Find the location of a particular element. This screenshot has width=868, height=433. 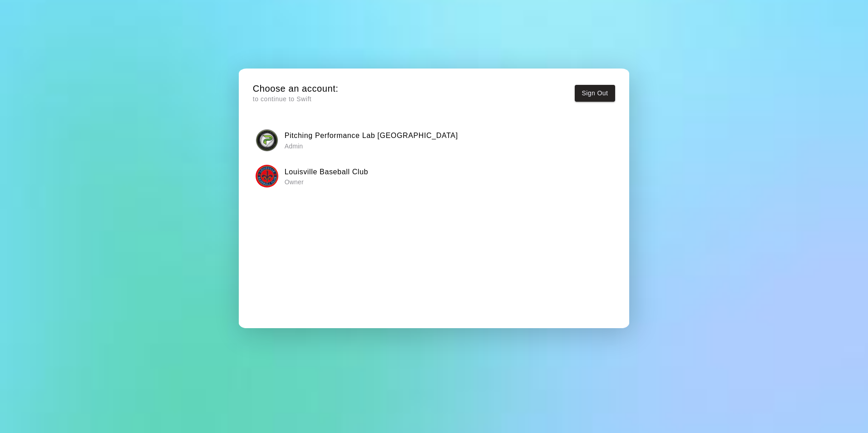

h6: Louisville Baseball Club is located at coordinates (326, 172).